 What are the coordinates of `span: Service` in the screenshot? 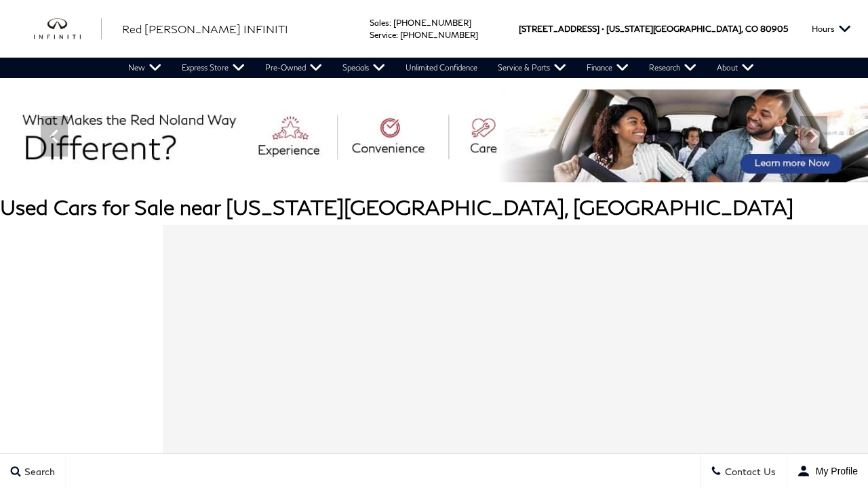 It's located at (383, 34).